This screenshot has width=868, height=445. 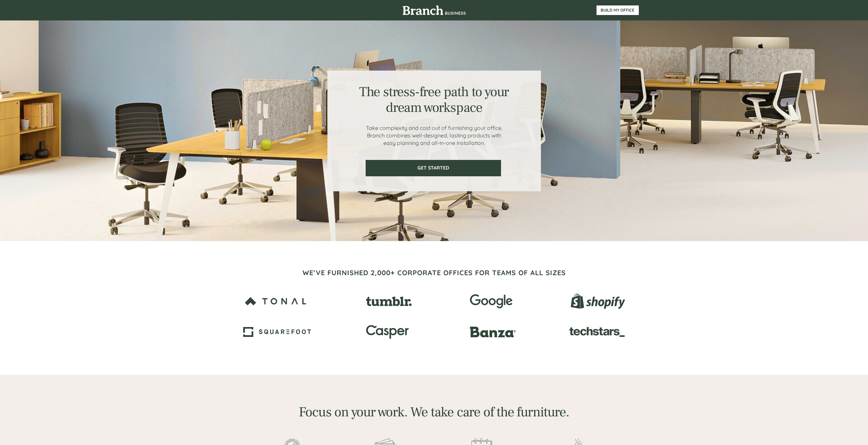 I want to click on a: GET STARTED, so click(x=434, y=168).